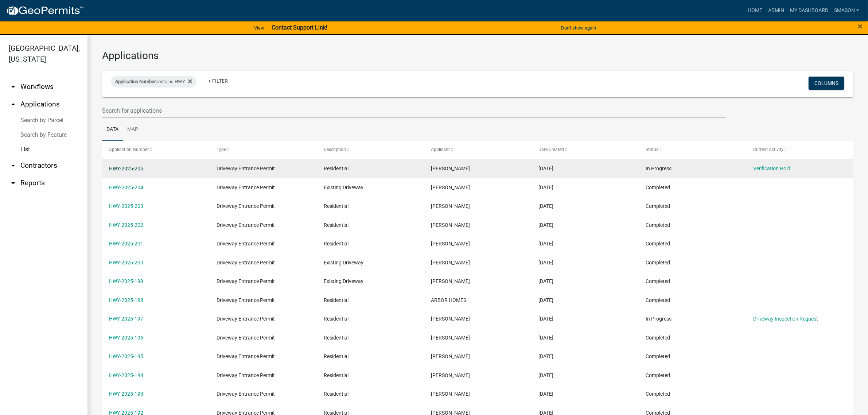 The width and height of the screenshot is (868, 415). Describe the element at coordinates (546, 244) in the screenshot. I see `span: 09/08/2025` at that location.